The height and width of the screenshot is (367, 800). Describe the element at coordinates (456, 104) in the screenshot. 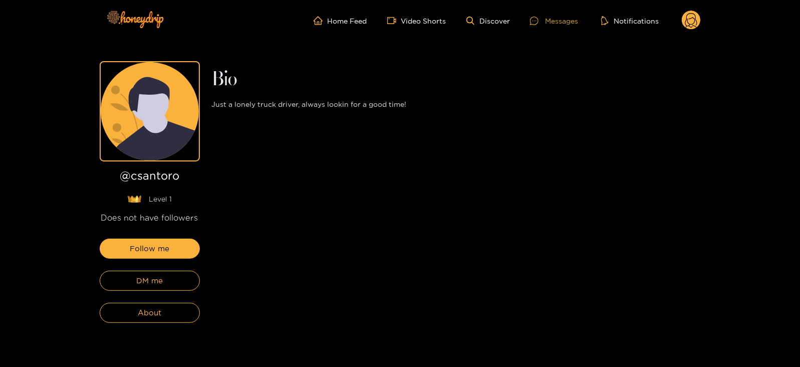

I see `p: Just a lonely truck driver, always lookin for a good time!` at that location.